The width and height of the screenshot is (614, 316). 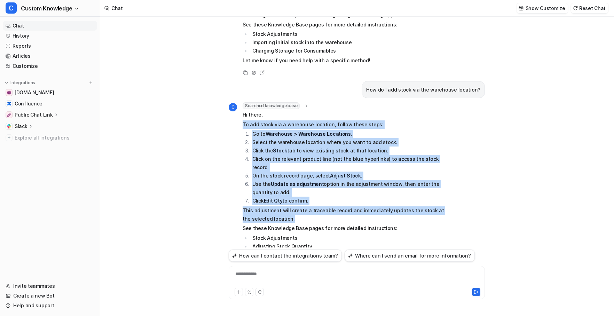 What do you see at coordinates (344, 115) in the screenshot?
I see `p: Hi there,` at bounding box center [344, 115].